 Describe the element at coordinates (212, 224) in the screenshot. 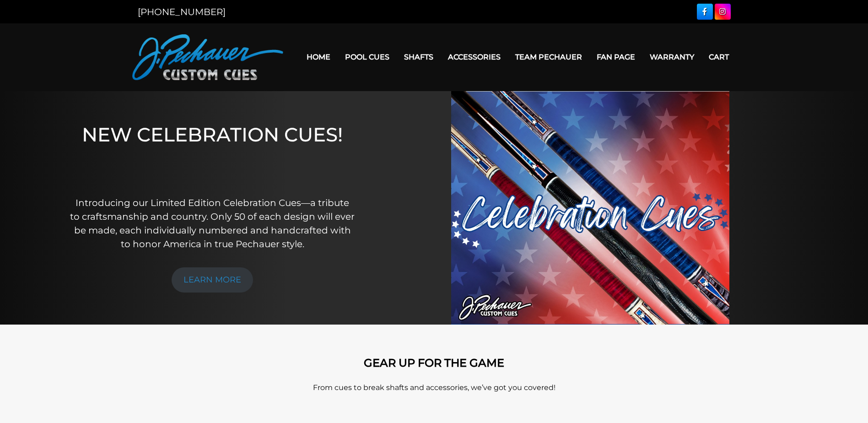

I see `p: Introducing our Limited Edition Celebration Cues—a tribute to craftsmanship and country. Only 50 ...` at that location.